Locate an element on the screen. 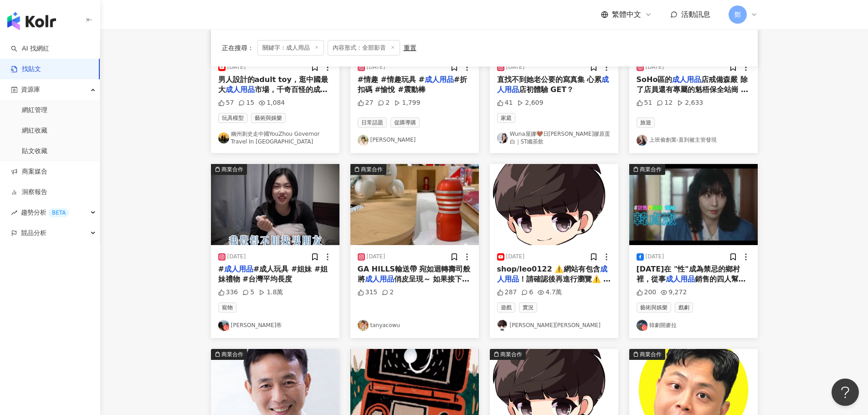 Image resolution: width=868 pixels, height=415 pixels. span: 關鍵字：成人用品 is located at coordinates (291, 48).